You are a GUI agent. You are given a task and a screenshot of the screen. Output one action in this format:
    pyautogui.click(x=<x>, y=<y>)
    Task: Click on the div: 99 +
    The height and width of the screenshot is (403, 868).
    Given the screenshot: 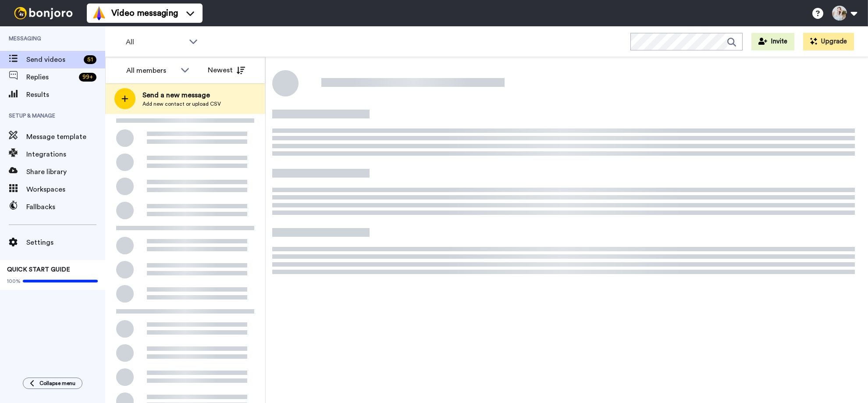 What is the action you would take?
    pyautogui.click(x=88, y=77)
    